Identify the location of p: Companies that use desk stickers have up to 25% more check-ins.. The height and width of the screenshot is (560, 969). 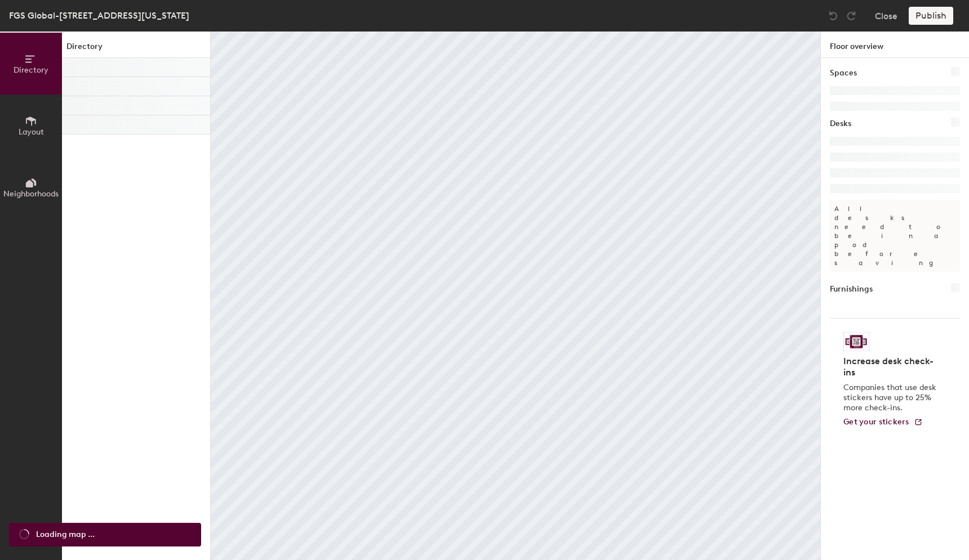
(891, 398).